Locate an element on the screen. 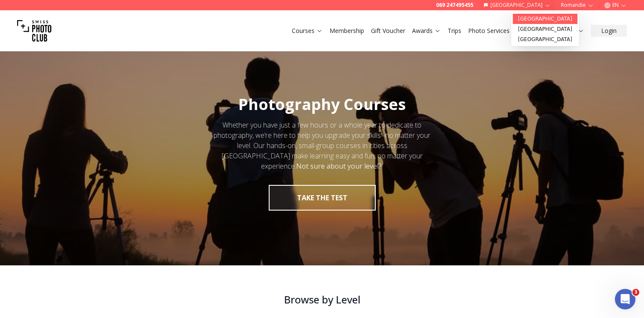 The width and height of the screenshot is (644, 318). button: Photo Services is located at coordinates (493, 31).